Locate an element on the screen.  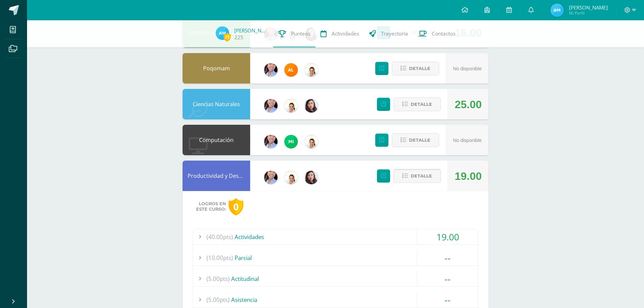
div: Actividades is located at coordinates (336, 237).